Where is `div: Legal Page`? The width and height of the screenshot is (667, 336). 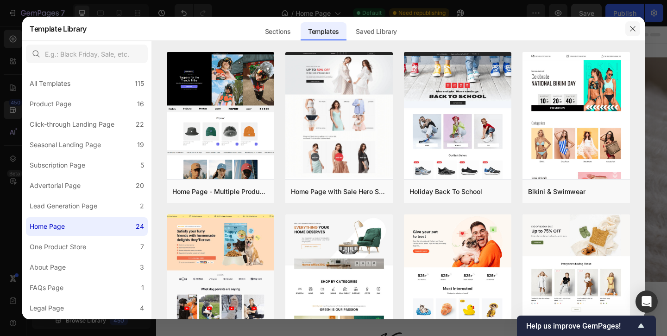 div: Legal Page is located at coordinates (47, 308).